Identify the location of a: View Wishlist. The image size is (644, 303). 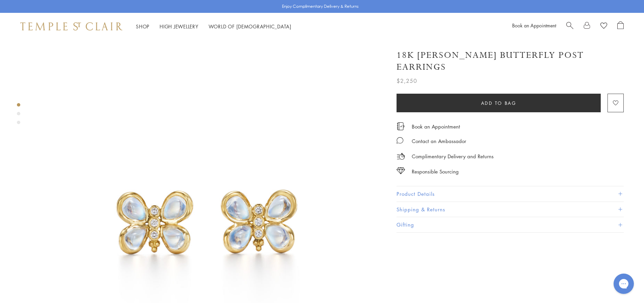
(603, 26).